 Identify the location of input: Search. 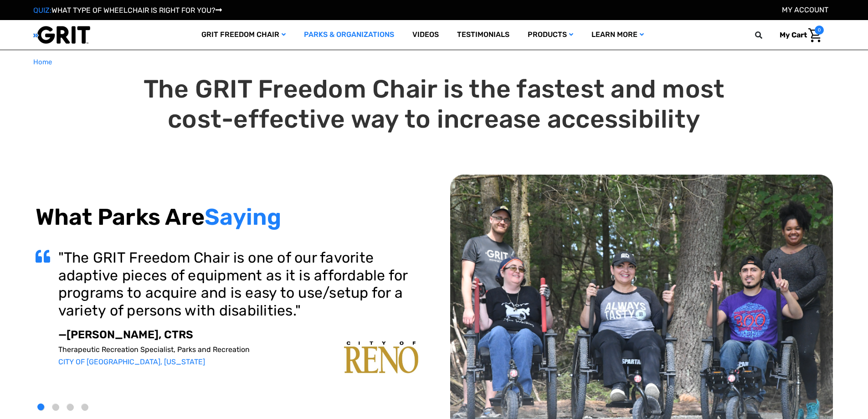
(766, 35).